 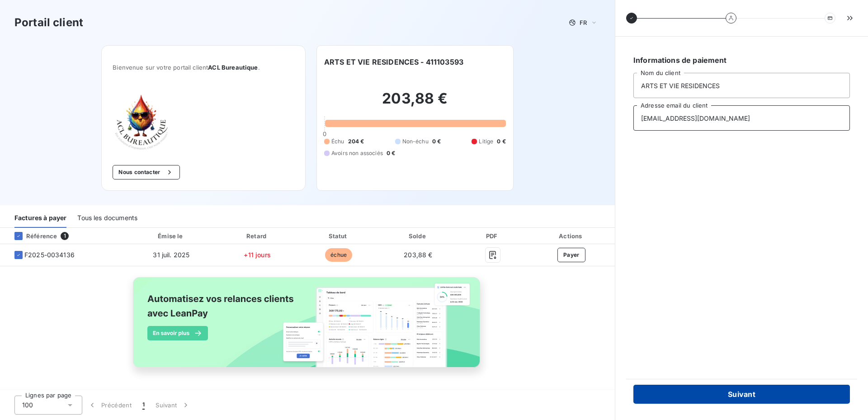 What do you see at coordinates (415, 103) in the screenshot?
I see `h2: 203,88 €` at bounding box center [415, 103].